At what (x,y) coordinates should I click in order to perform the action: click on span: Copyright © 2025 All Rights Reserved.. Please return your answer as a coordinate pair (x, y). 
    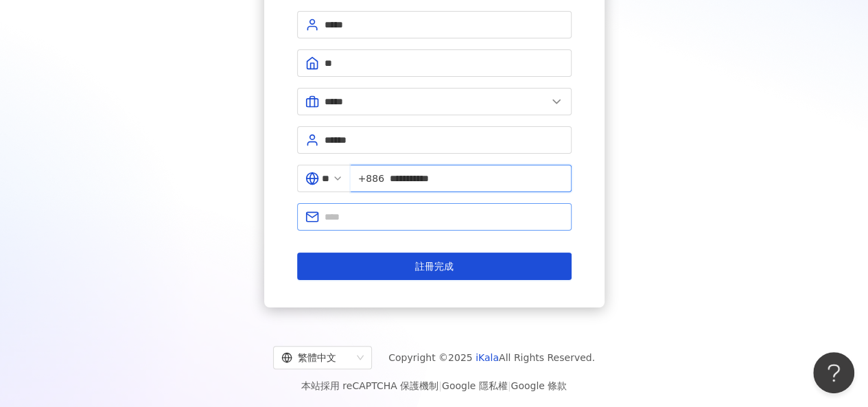
    Looking at the image, I should click on (491, 358).